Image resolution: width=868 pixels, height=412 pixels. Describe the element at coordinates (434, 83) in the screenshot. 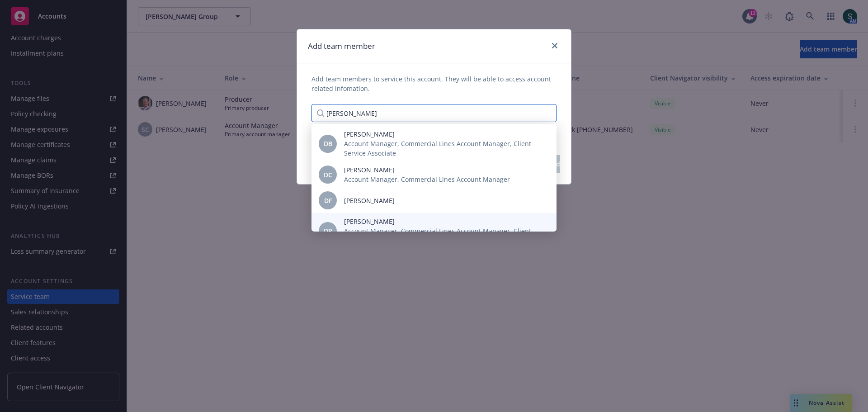

I see `span: Add team members to service this account. They will be able to access account related infomation.` at that location.